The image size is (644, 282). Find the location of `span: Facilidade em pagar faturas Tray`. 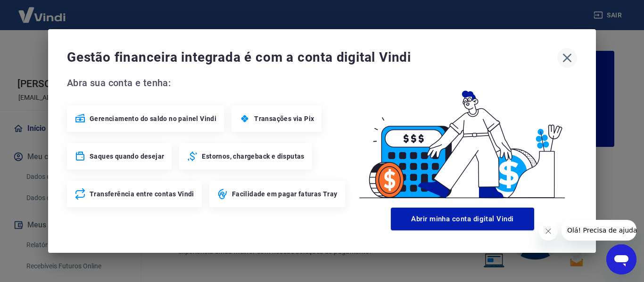

span: Facilidade em pagar faturas Tray is located at coordinates (285, 194).